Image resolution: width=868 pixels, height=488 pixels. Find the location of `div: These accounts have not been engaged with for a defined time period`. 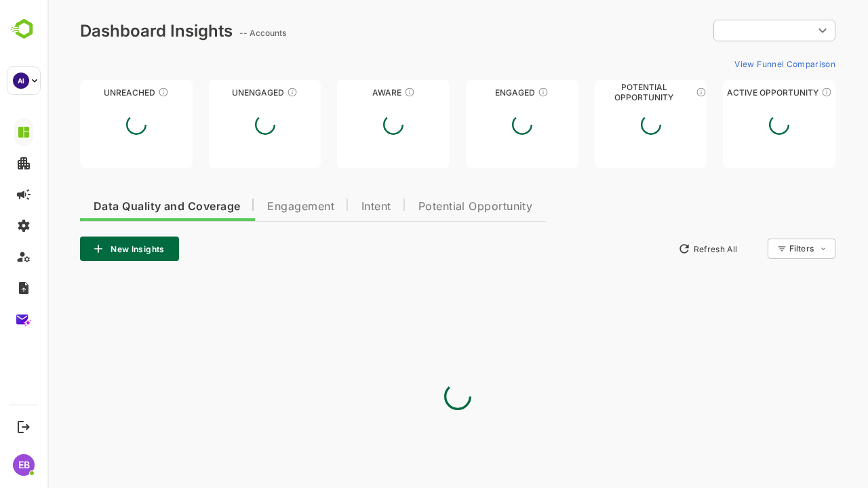

div: These accounts have not been engaged with for a defined time period is located at coordinates (116, 92).